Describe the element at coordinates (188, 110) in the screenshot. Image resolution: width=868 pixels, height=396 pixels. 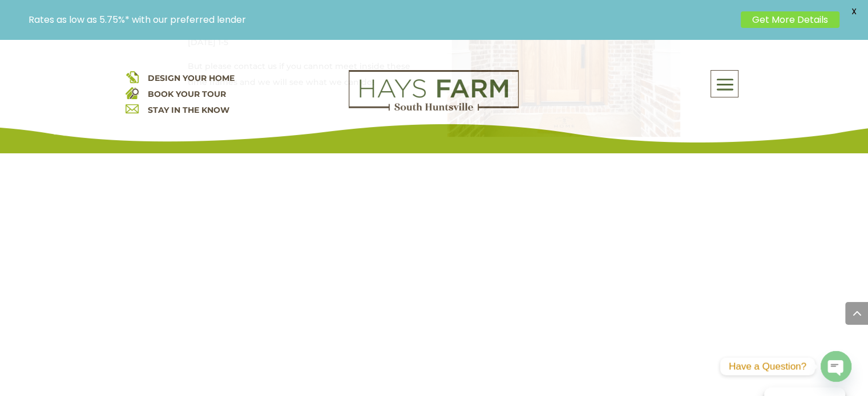
I see `a: STAY IN THE KNOW` at that location.